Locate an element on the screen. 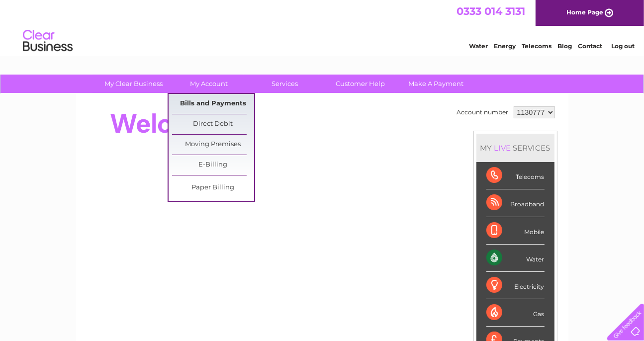 The width and height of the screenshot is (644, 341). div: Broadband is located at coordinates (515, 202).